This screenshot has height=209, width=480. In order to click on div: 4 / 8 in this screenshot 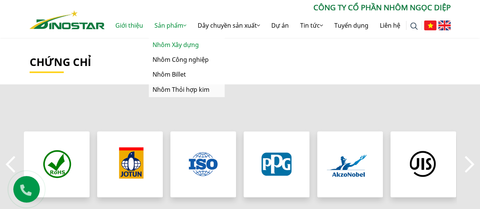, I will do `click(276, 164)`.